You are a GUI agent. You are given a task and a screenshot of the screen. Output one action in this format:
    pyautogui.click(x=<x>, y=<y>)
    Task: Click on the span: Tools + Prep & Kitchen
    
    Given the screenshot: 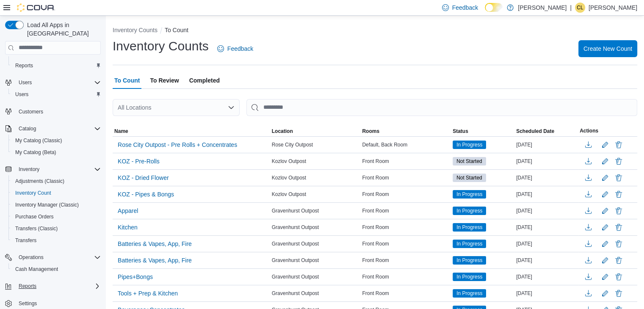 What is the action you would take?
    pyautogui.click(x=148, y=294)
    